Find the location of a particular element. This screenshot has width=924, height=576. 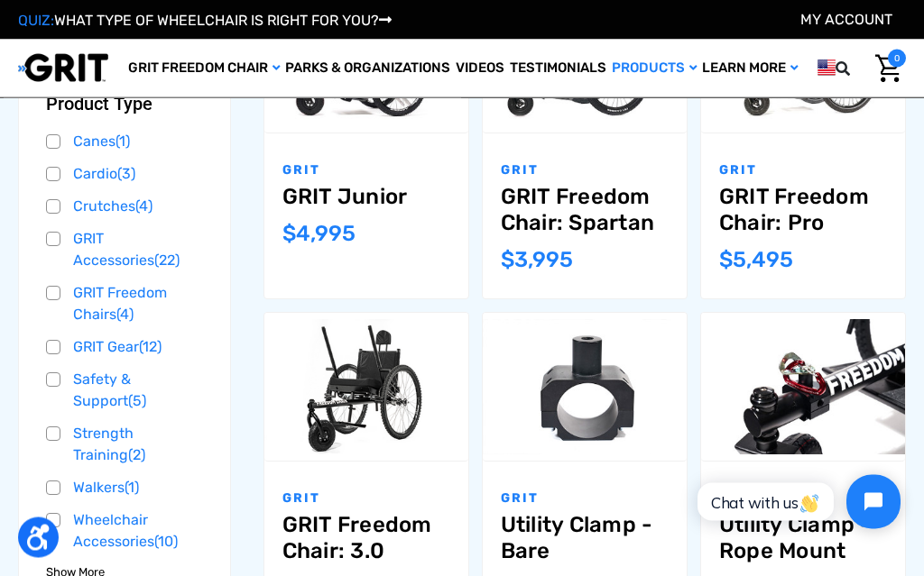

a: GRIT Freedom Chair: Spartan,$3,995.00 is located at coordinates (585, 211).